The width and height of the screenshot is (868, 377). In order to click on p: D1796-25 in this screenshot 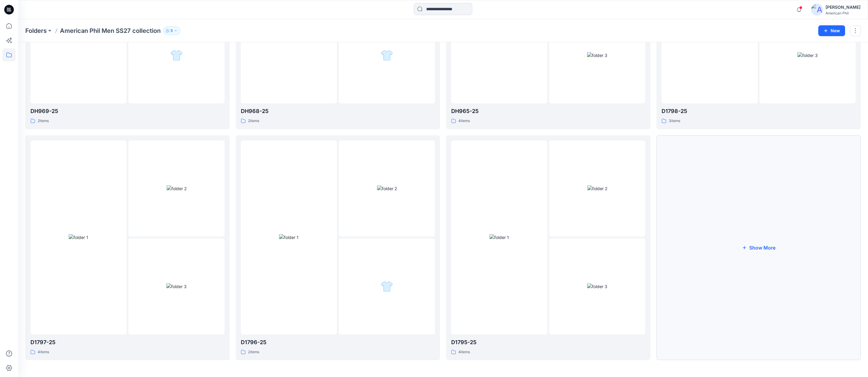, I will do `click(337, 342)`.